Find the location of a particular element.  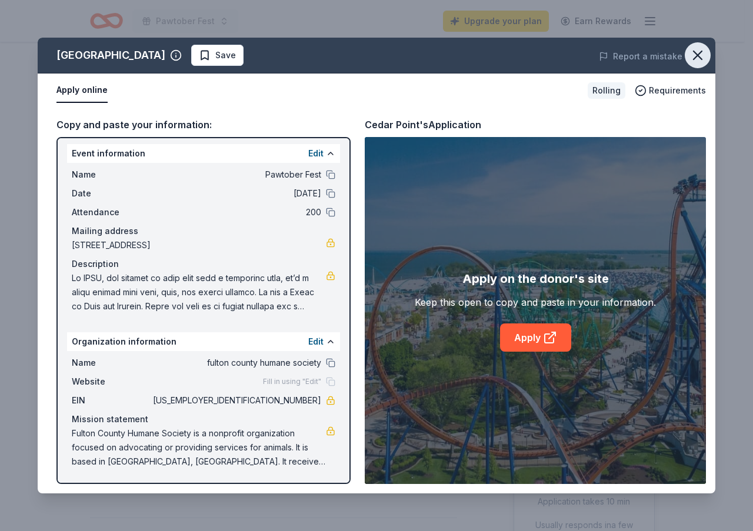

span: Fulton County Humane Society is a nonprofit organization focused on advocating or providing servi... is located at coordinates (199, 448).